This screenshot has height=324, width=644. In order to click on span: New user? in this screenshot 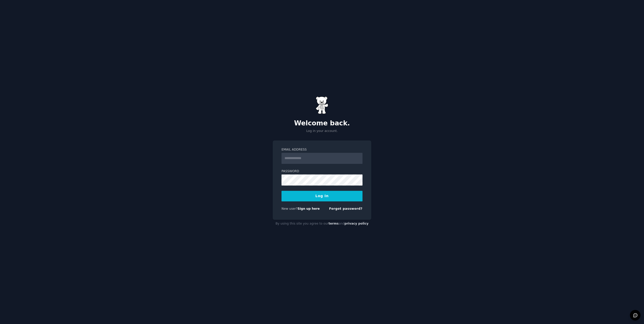, I will do `click(290, 208)`.